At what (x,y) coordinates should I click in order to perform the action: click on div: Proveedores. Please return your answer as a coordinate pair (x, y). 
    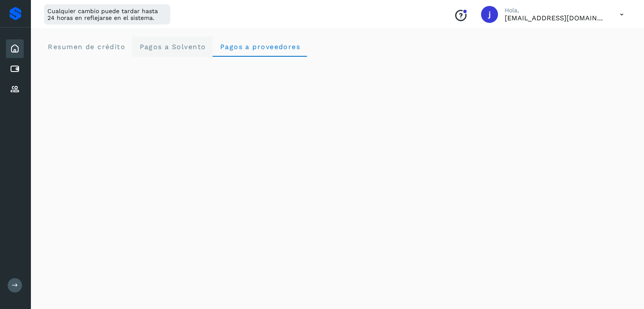
    Looking at the image, I should click on (15, 89).